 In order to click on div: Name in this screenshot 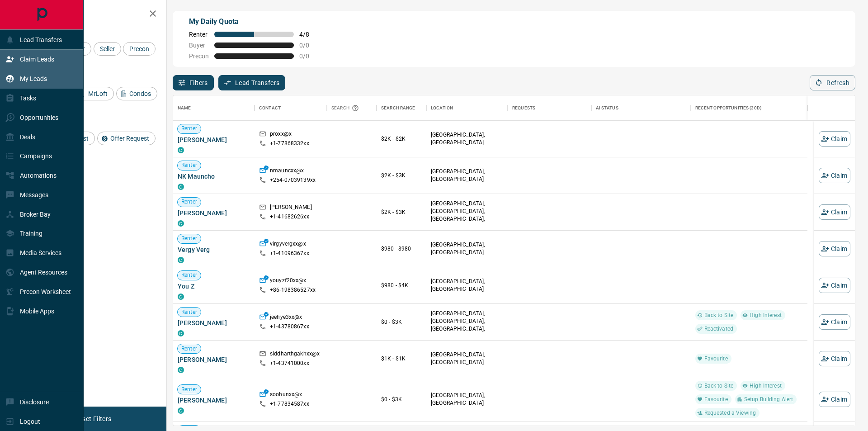, I will do `click(214, 108)`.